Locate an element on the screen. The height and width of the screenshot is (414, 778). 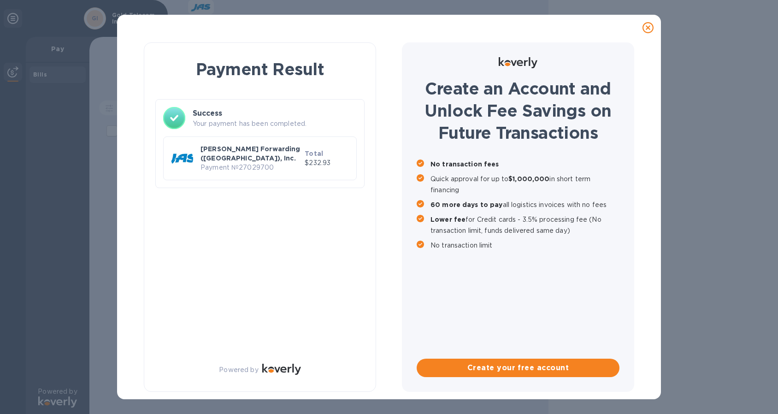
b: 60 more days to pay is located at coordinates (466, 205).